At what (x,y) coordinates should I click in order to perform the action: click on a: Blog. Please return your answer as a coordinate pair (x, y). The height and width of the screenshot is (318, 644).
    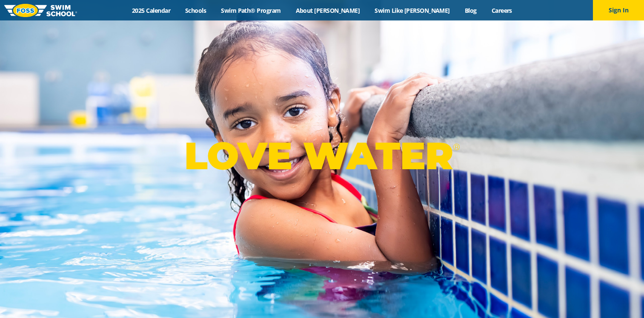
    Looking at the image, I should click on (471, 10).